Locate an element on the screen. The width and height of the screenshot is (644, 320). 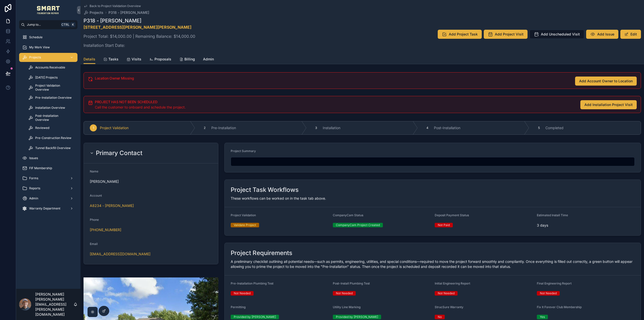
span: Completed is located at coordinates (554, 128).